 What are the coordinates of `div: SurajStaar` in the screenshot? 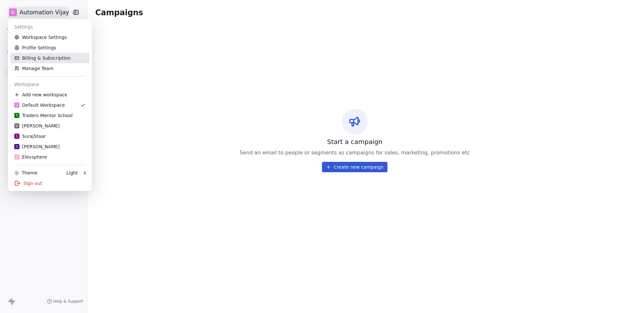 It's located at (30, 136).